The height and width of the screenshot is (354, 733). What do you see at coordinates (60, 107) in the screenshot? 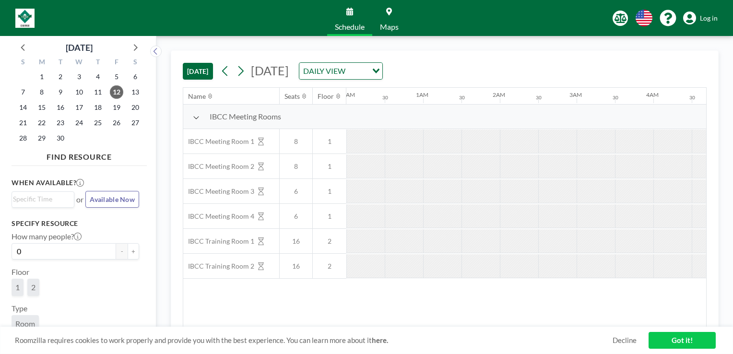
I see `span: Tuesday, September 16, 2025` at bounding box center [60, 107].